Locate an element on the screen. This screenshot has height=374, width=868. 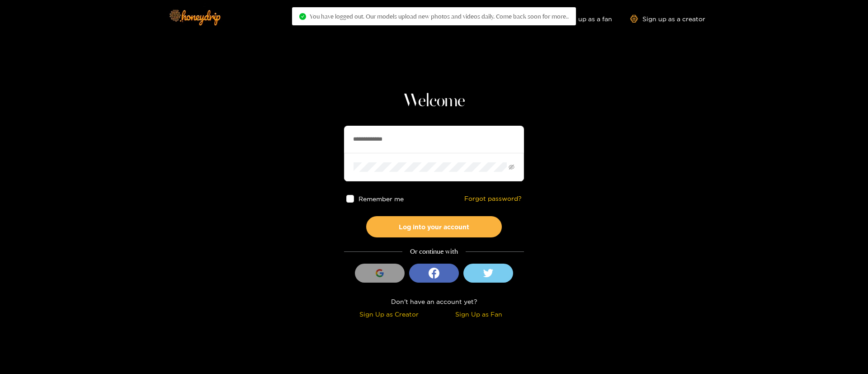
span: You have logged out. Our models upload new photos and videos daily. Come back soon for more.. is located at coordinates (439, 16).